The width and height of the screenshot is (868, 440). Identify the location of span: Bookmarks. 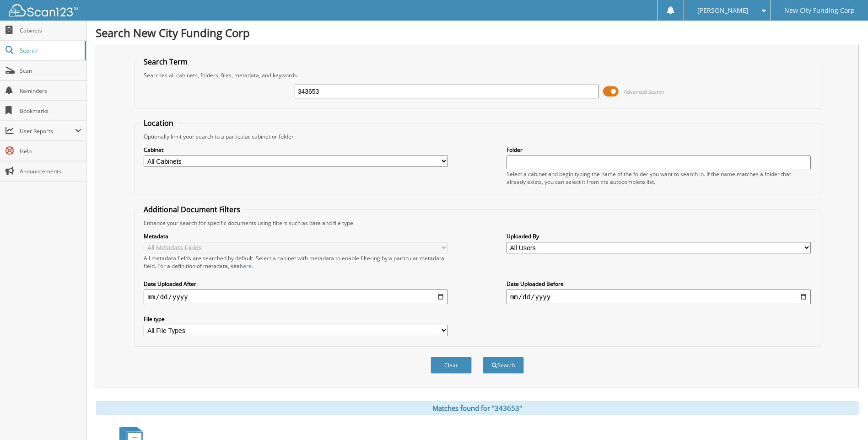
(50, 110).